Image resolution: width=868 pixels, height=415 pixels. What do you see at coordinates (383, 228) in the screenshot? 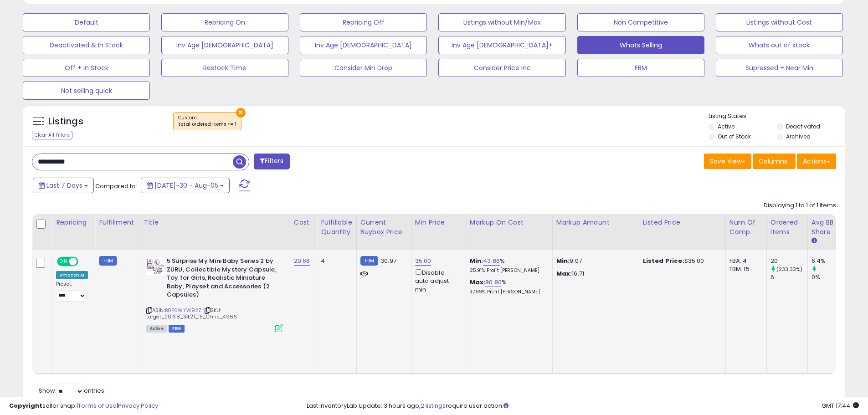
I see `div: Current Buybox Price` at bounding box center [383, 228].